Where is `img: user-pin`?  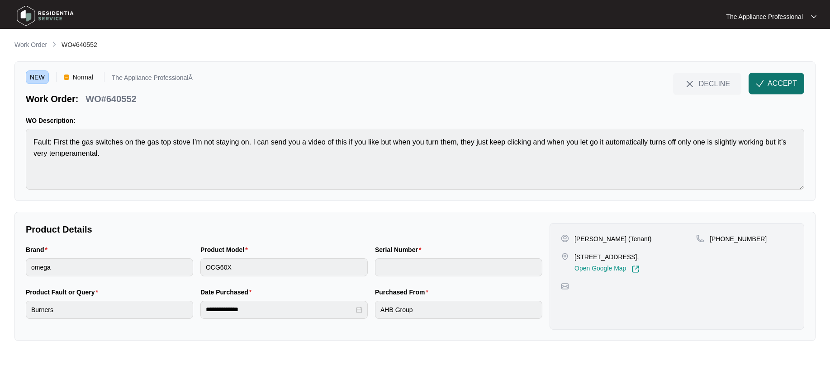 img: user-pin is located at coordinates (565, 239).